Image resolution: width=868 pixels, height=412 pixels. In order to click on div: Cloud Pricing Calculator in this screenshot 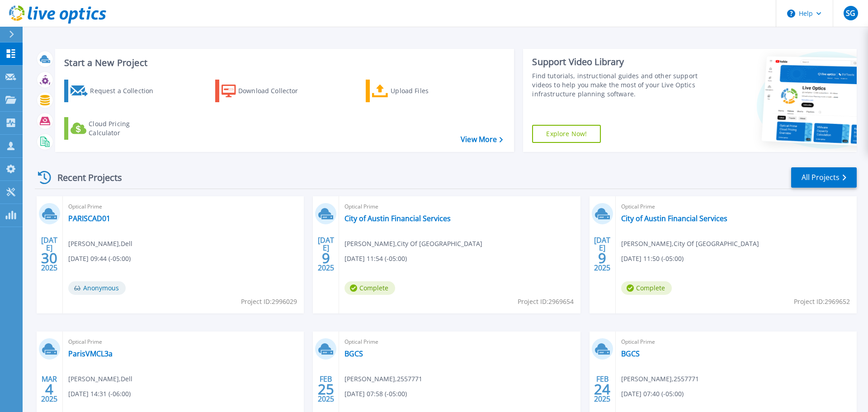, I will do `click(125, 128)`.